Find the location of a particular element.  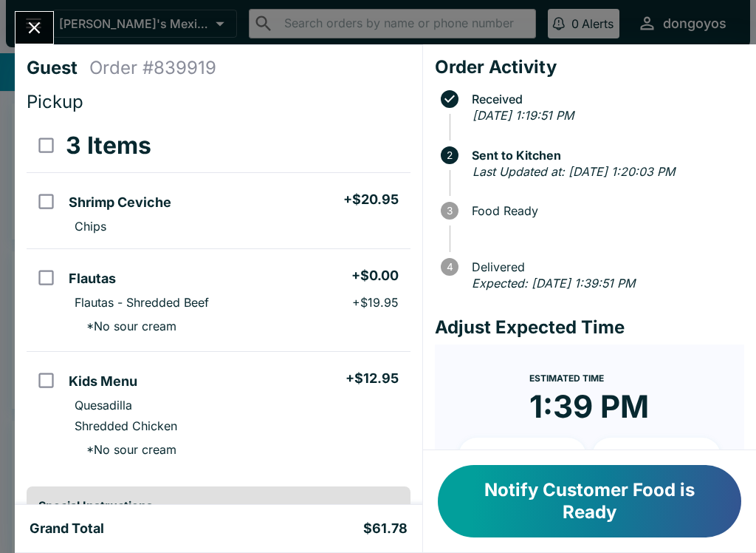

h5: Flautas is located at coordinates (93, 279).